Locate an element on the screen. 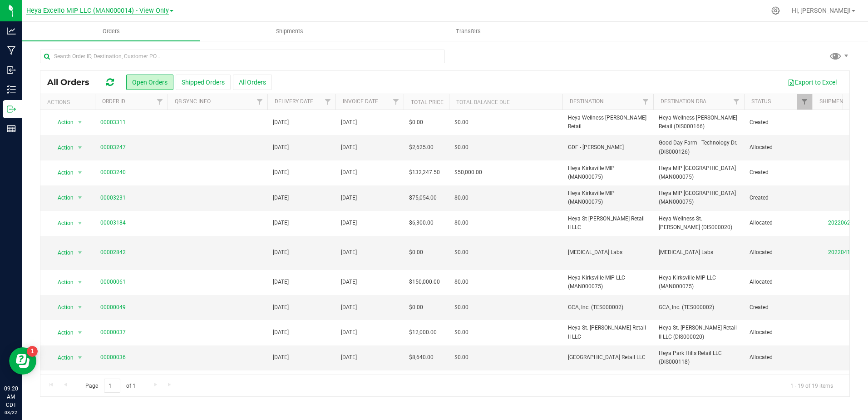 The height and width of the screenshot is (420, 868). button: Open Orders is located at coordinates (150, 82).